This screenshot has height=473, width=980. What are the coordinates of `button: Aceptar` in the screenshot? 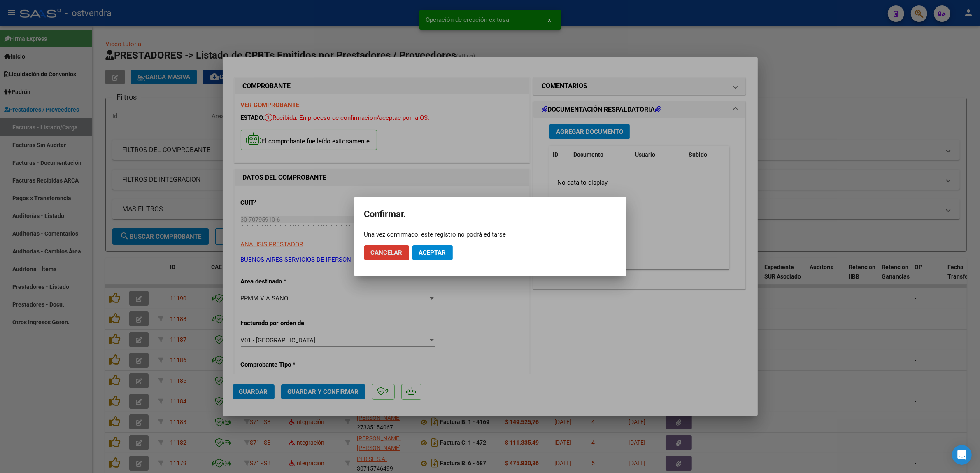 It's located at (433, 252).